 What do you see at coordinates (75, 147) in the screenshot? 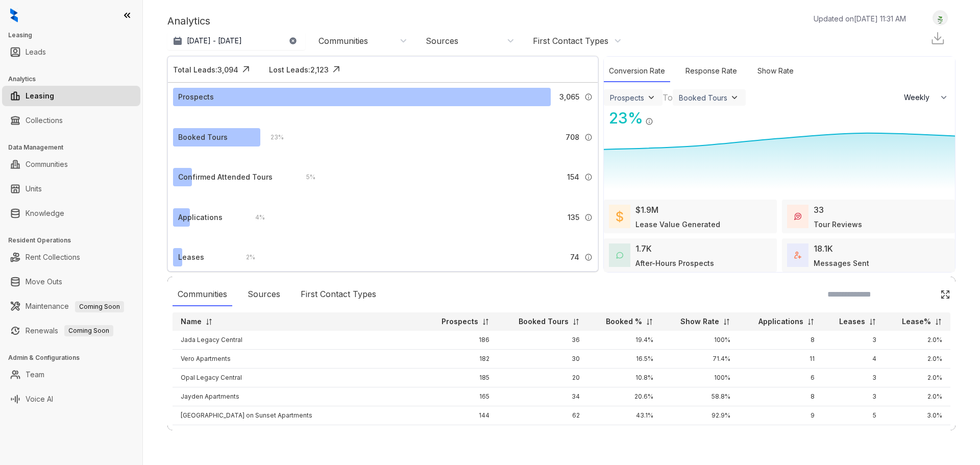
I see `h3: Data Management` at bounding box center [75, 147].